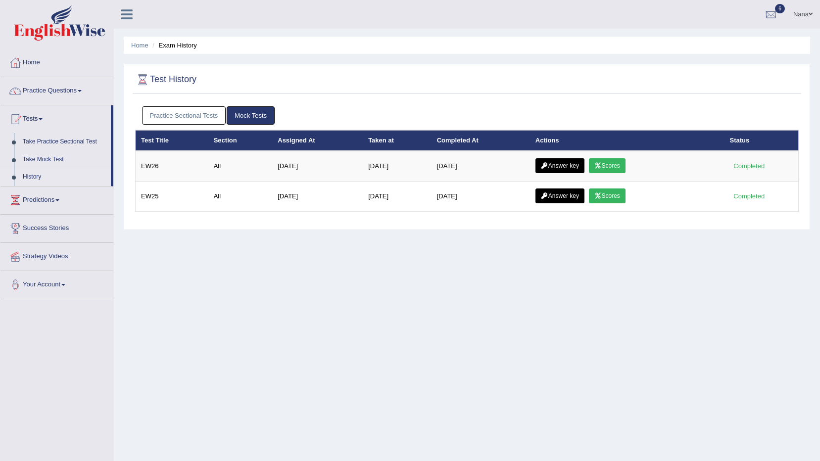 Image resolution: width=820 pixels, height=461 pixels. What do you see at coordinates (166, 80) in the screenshot?
I see `h2: Test History` at bounding box center [166, 80].